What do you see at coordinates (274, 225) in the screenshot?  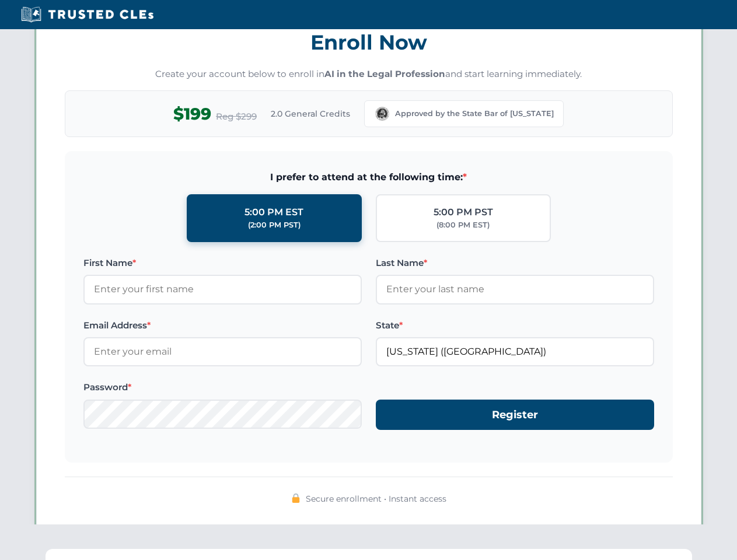 I see `div: (2:00 PM PST)` at bounding box center [274, 225].